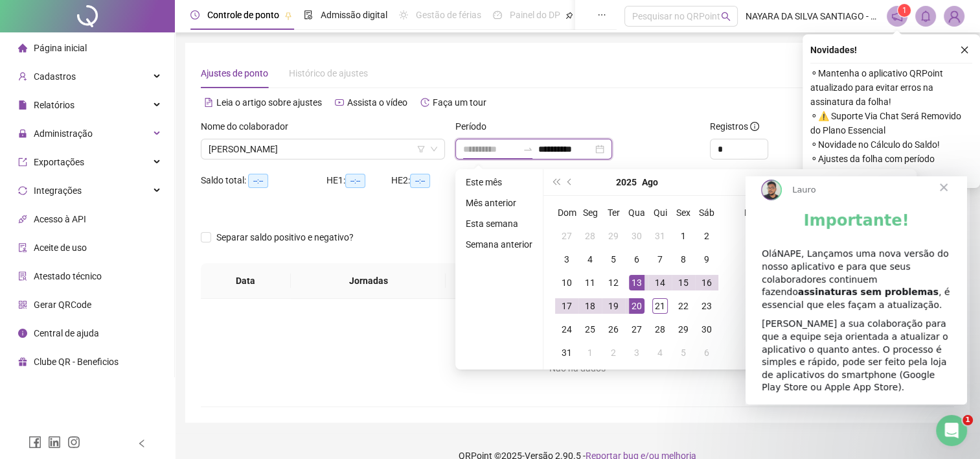 This screenshot has width=980, height=459. Describe the element at coordinates (359, 180) in the screenshot. I see `div: HE 1:` at that location.